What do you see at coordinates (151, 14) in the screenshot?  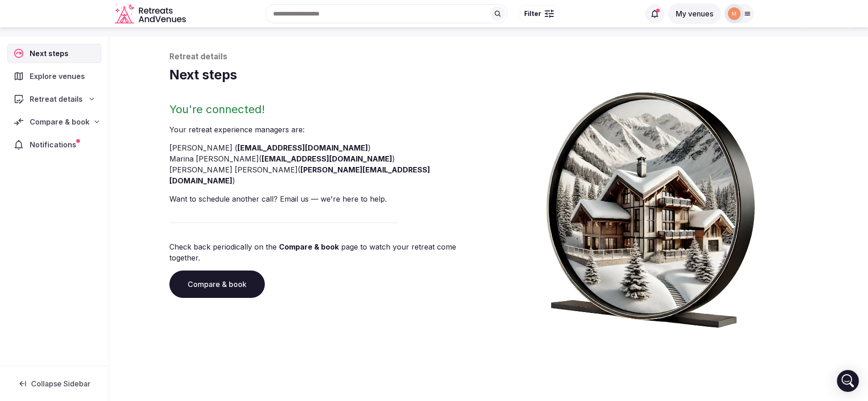 I see `a: Visit the homepage` at bounding box center [151, 14].